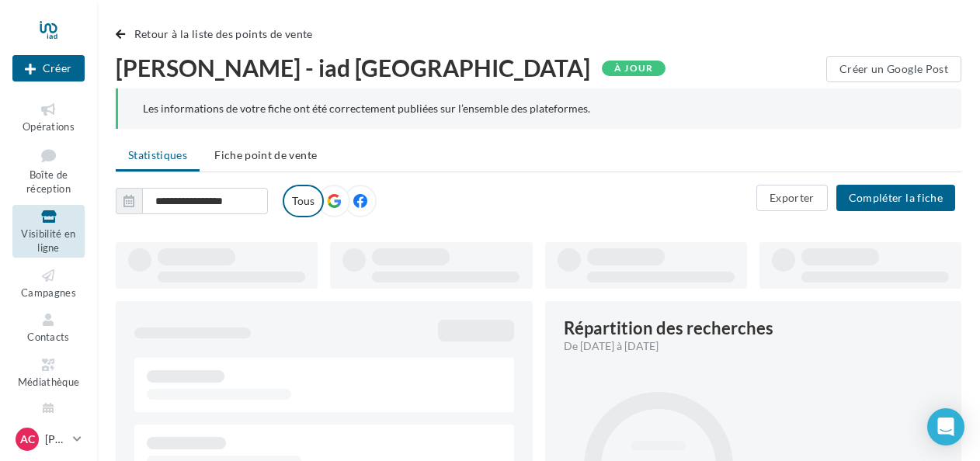 Image resolution: width=980 pixels, height=461 pixels. What do you see at coordinates (895, 197) in the screenshot?
I see `a: Compléter la fiche` at bounding box center [895, 197].